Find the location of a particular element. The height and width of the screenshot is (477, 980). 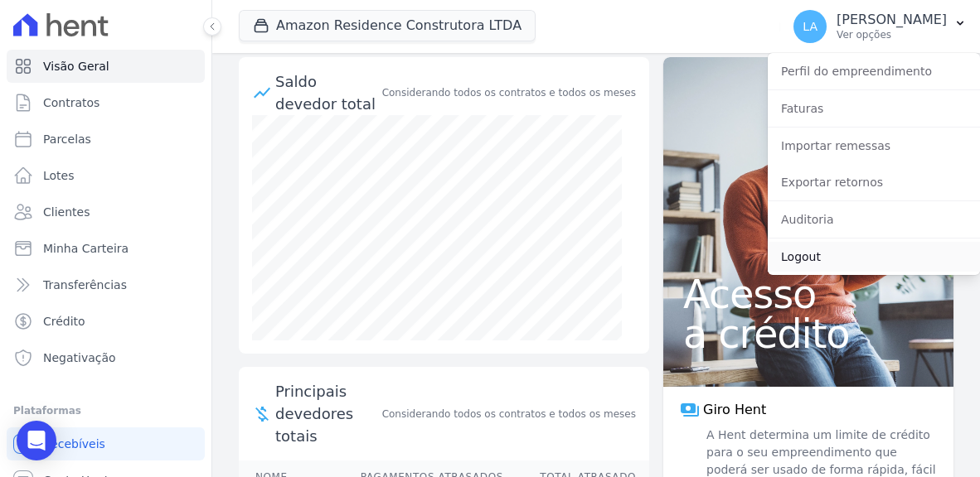

a: Contratos is located at coordinates (106, 103).